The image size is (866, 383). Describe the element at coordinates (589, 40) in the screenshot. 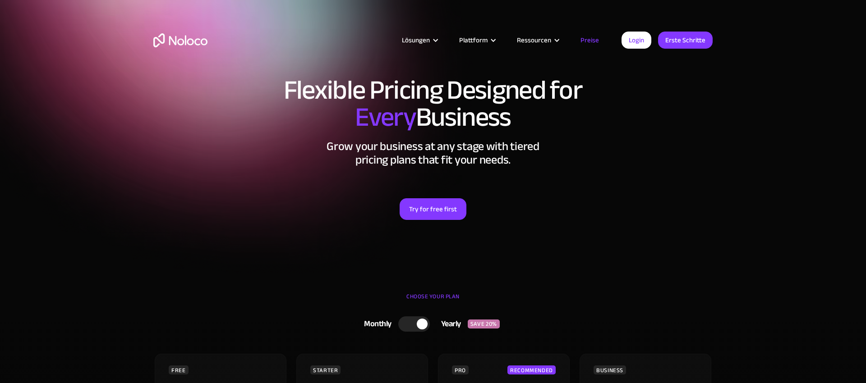

I see `a: Preise` at that location.